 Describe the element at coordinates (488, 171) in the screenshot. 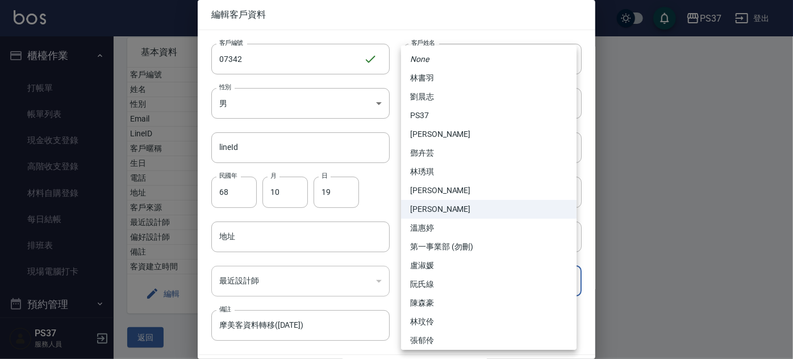

I see `li: 林琇琪` at that location.